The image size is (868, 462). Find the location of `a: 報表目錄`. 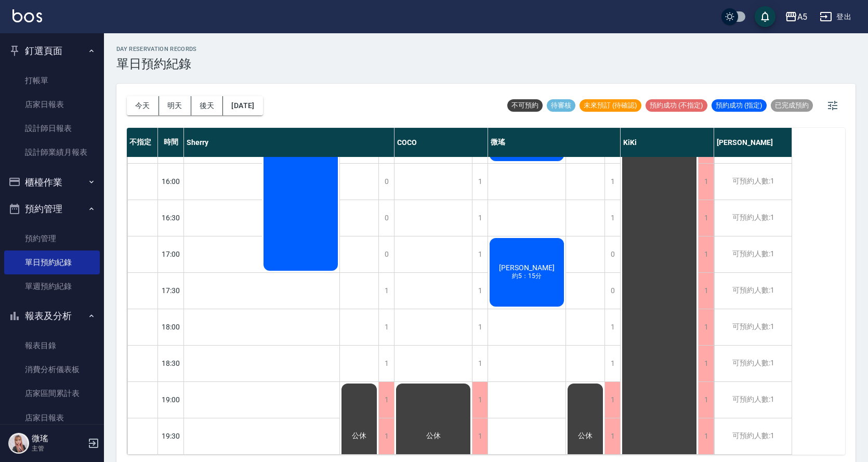

a: 報表目錄 is located at coordinates (52, 345).